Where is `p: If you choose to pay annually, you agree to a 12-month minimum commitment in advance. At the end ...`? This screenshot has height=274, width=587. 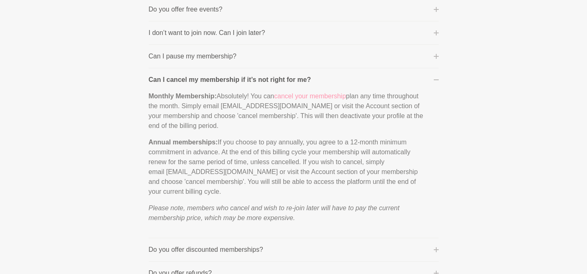
p: If you choose to pay annually, you agree to a 12-month minimum commitment in advance. At the end ... is located at coordinates (287, 167).